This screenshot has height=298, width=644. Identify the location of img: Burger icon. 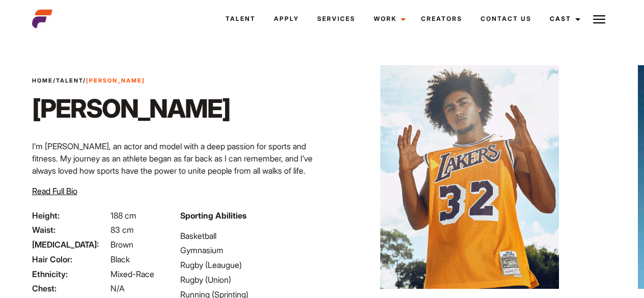
(599, 19).